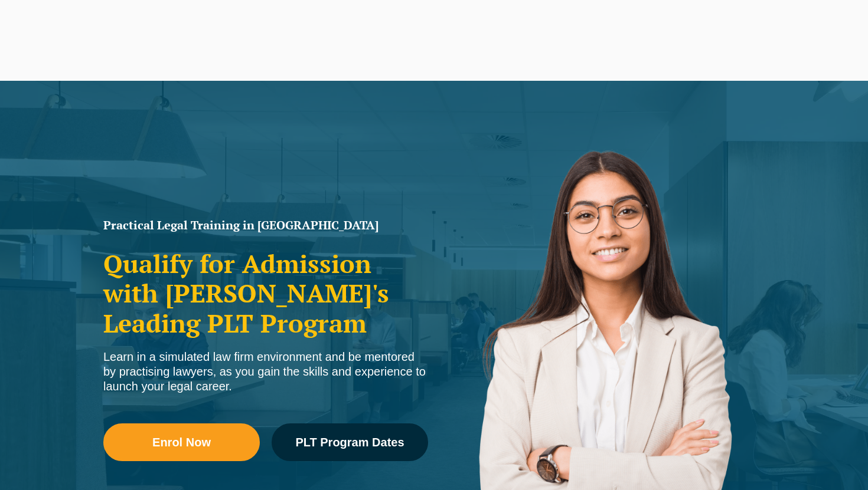 This screenshot has width=868, height=490. Describe the element at coordinates (181, 443) in the screenshot. I see `a: Enrol Now` at that location.